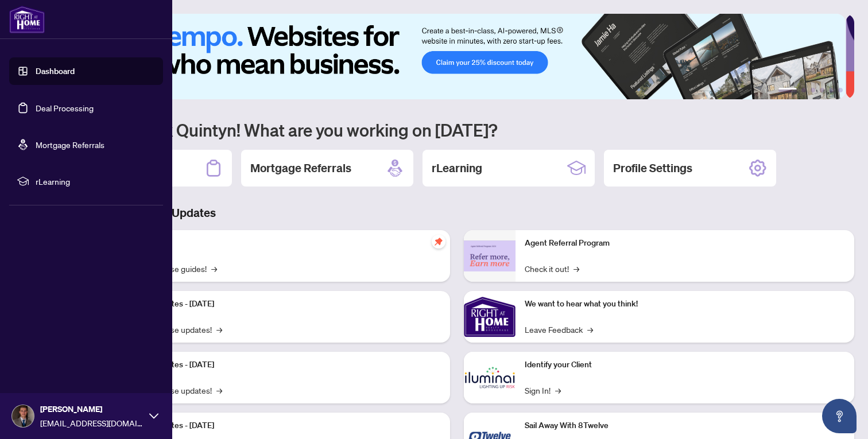 The height and width of the screenshot is (439, 868). Describe the element at coordinates (70, 144) in the screenshot. I see `a: Mortgage Referrals` at that location.